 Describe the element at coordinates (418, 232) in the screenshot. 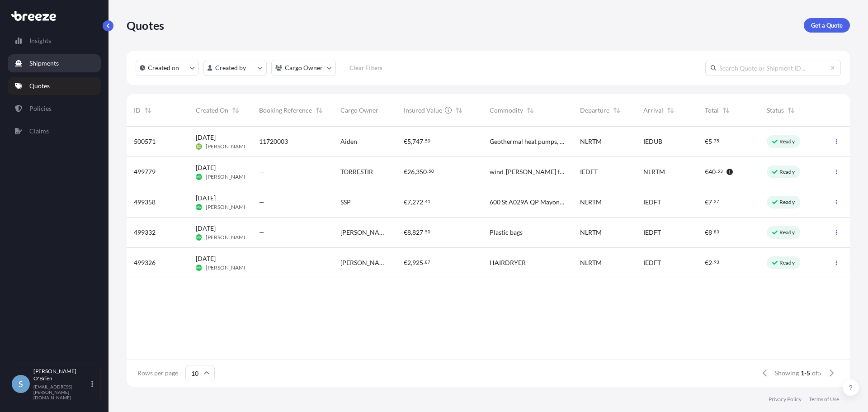

I see `span: 827` at that location.